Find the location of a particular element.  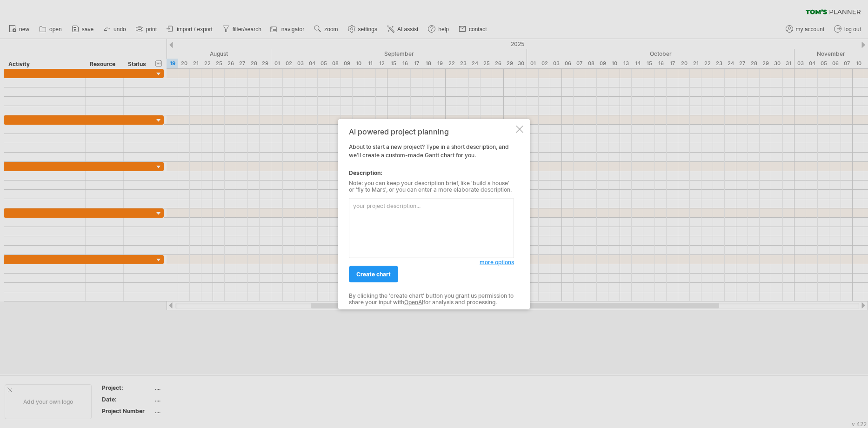

a: create chart is located at coordinates (374, 274).